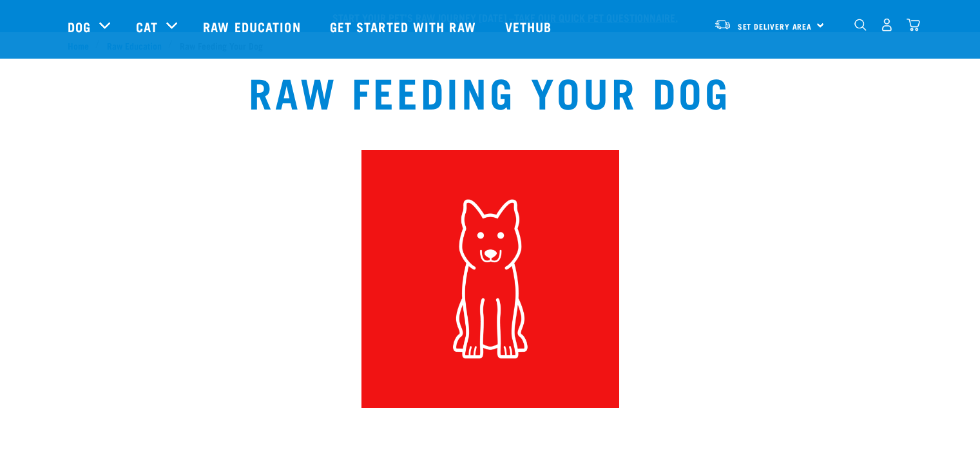  What do you see at coordinates (147, 27) in the screenshot?
I see `a: Cat` at bounding box center [147, 27].